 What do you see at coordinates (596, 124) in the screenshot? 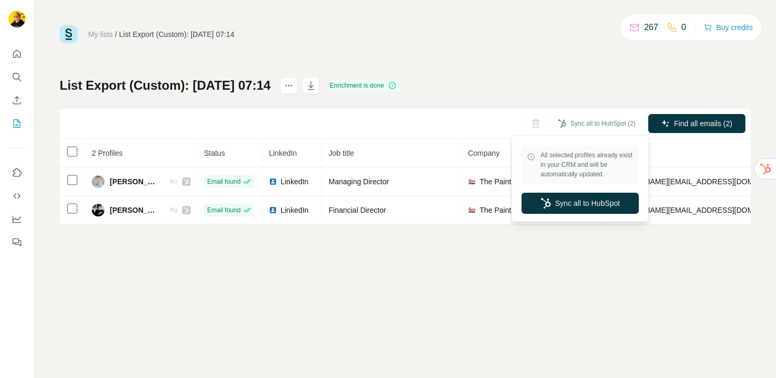
I see `button: Sync all to HubSpot (2)` at bounding box center [596, 124].